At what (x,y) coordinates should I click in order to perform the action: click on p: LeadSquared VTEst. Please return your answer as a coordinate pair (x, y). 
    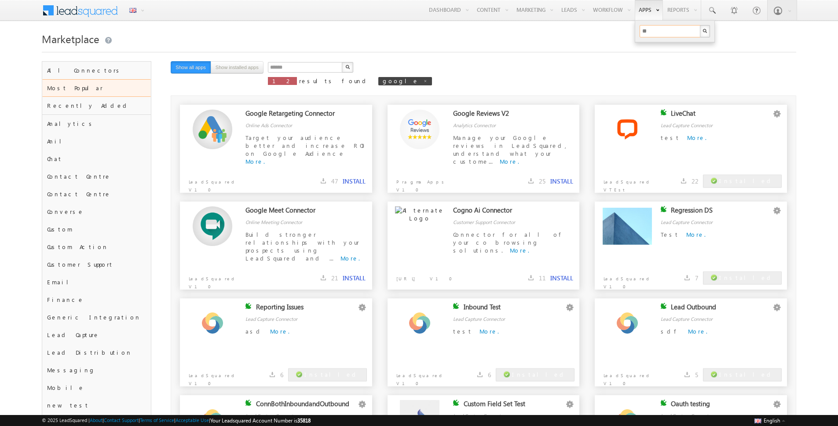
    Looking at the image, I should click on (633, 183).